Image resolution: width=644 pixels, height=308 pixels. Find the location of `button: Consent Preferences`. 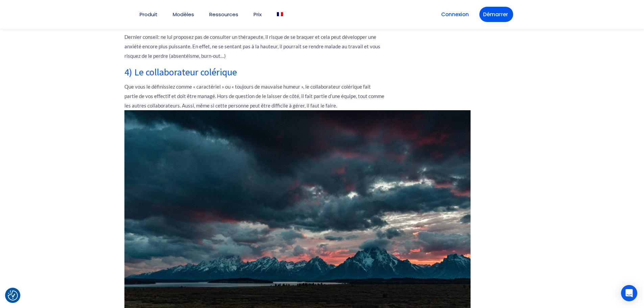

button: Consent Preferences is located at coordinates (13, 295).